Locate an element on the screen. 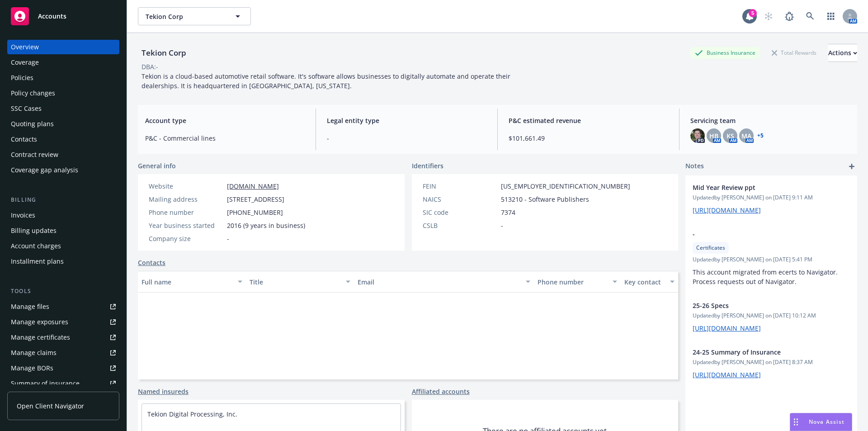 This screenshot has width=868, height=431. span: MA is located at coordinates (746, 136).